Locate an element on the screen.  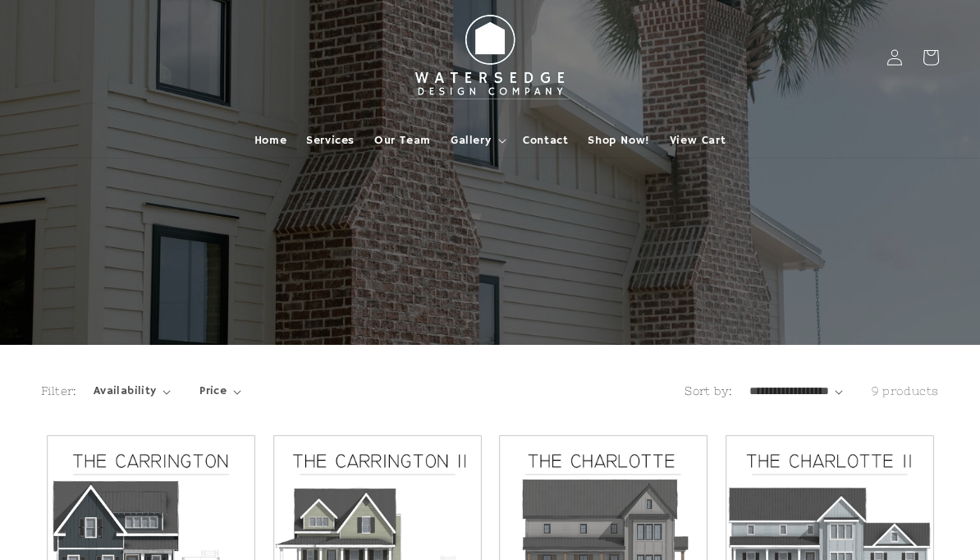
span: Home is located at coordinates (270, 140).